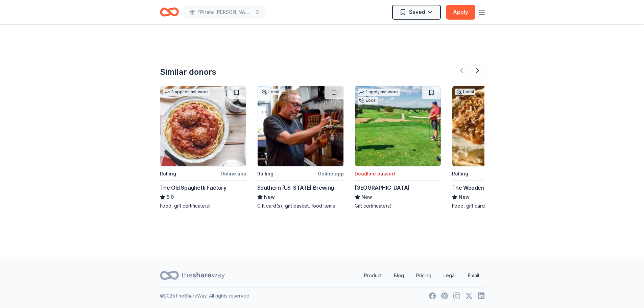 The width and height of the screenshot is (644, 308). I want to click on a: Email, so click(473, 276).